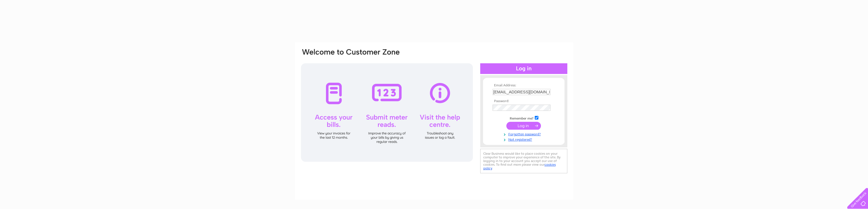 This screenshot has height=209, width=868. What do you see at coordinates (524, 161) in the screenshot?
I see `div: Clear Business would like to place cookies on your computer to improve your experience of the sit...` at bounding box center [524, 161].